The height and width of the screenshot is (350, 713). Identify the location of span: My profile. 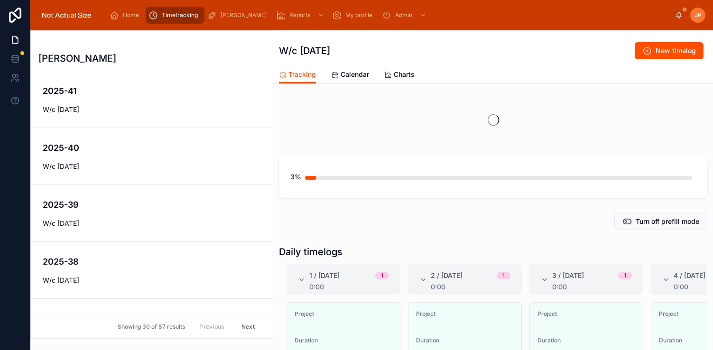
(359, 15).